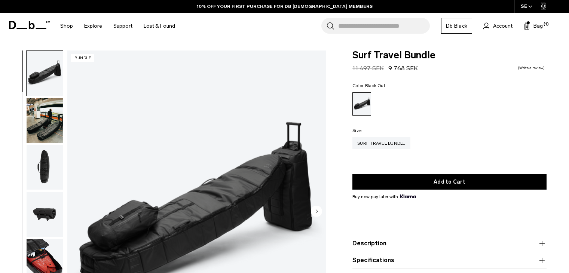 This screenshot has width=569, height=273. What do you see at coordinates (498, 26) in the screenshot?
I see `a: Account` at bounding box center [498, 26].